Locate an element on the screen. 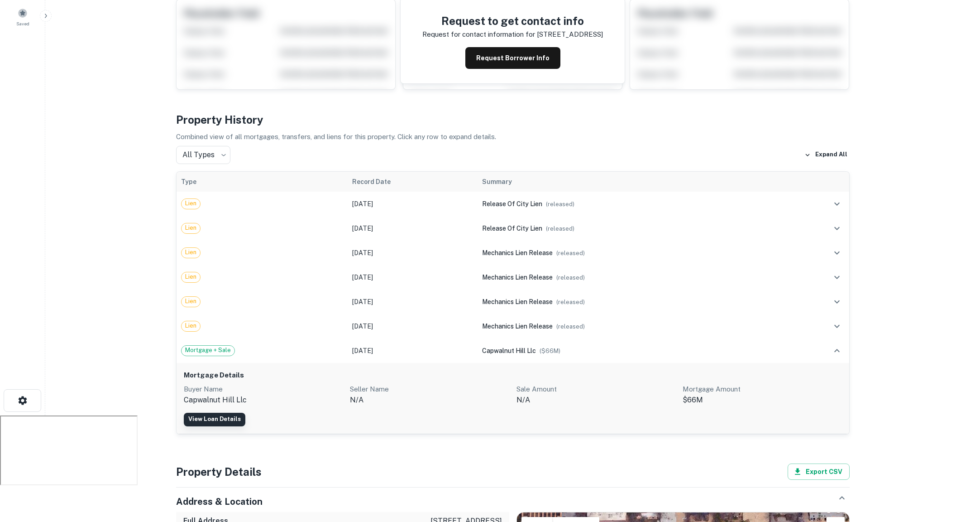 Image resolution: width=980 pixels, height=522 pixels. p: Buyer Name is located at coordinates (263, 389).